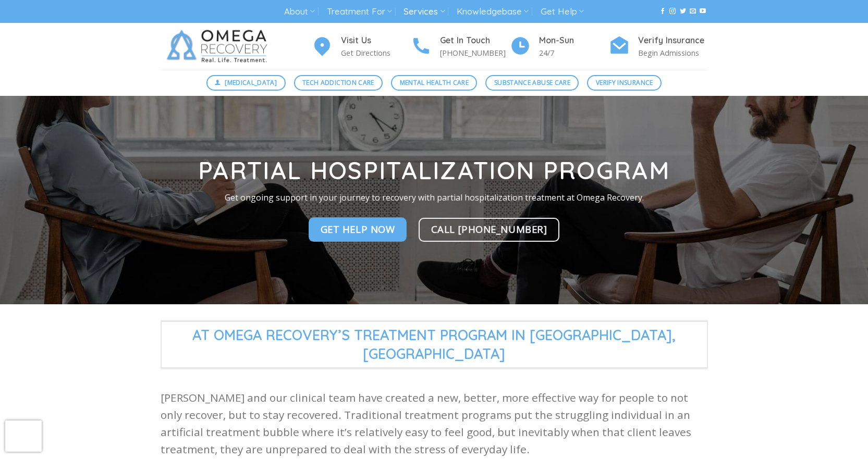 The image size is (868, 459). Describe the element at coordinates (673, 41) in the screenshot. I see `h4: Verify Insurance` at that location.